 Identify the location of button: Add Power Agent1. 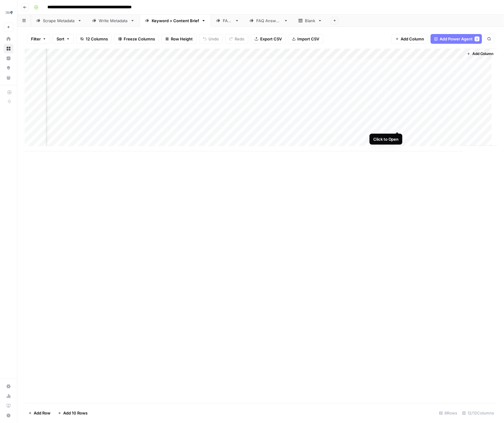
(456, 39).